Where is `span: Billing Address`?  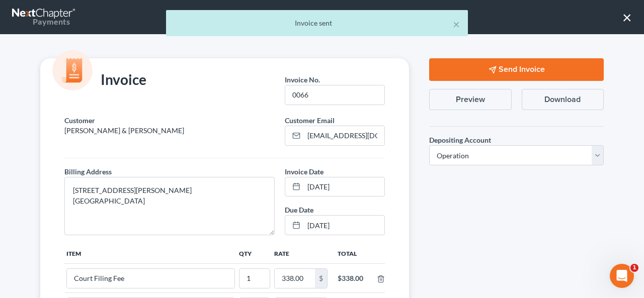 span: Billing Address is located at coordinates (88, 172).